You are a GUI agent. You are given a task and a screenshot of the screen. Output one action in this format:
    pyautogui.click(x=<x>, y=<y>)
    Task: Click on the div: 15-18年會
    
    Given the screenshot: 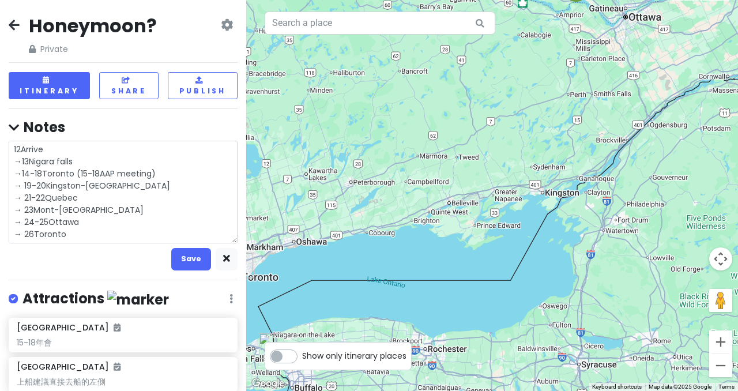 What is the action you would take?
    pyautogui.click(x=123, y=342)
    